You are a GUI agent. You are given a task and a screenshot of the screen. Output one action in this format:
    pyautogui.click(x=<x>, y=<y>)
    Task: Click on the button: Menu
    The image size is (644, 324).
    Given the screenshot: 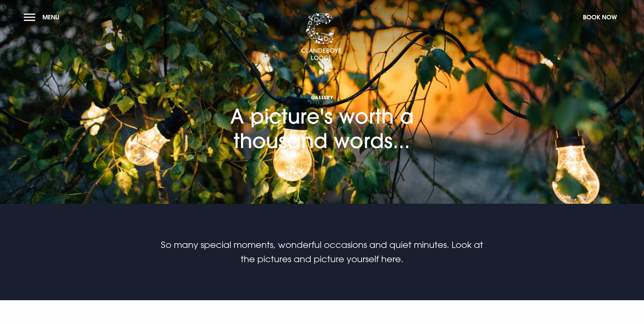 What is the action you would take?
    pyautogui.click(x=43, y=17)
    